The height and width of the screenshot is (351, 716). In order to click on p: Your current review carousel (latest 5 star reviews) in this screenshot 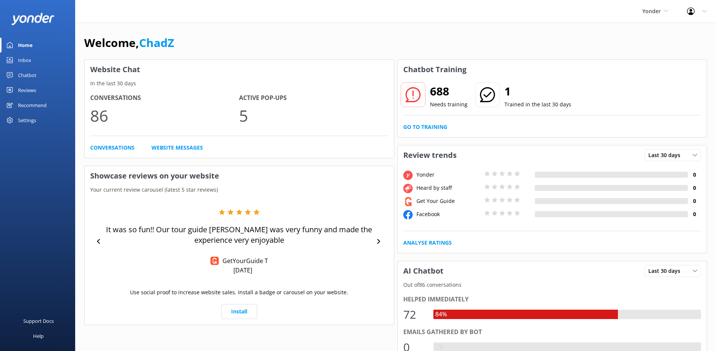, I will do `click(239, 190)`.